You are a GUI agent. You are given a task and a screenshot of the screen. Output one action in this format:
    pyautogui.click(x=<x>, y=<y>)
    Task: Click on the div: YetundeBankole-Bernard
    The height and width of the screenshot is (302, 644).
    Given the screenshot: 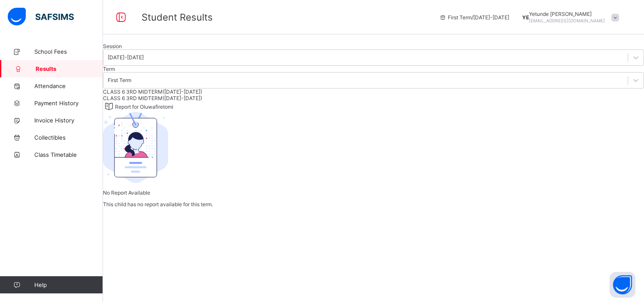 What is the action you would take?
    pyautogui.click(x=571, y=17)
    